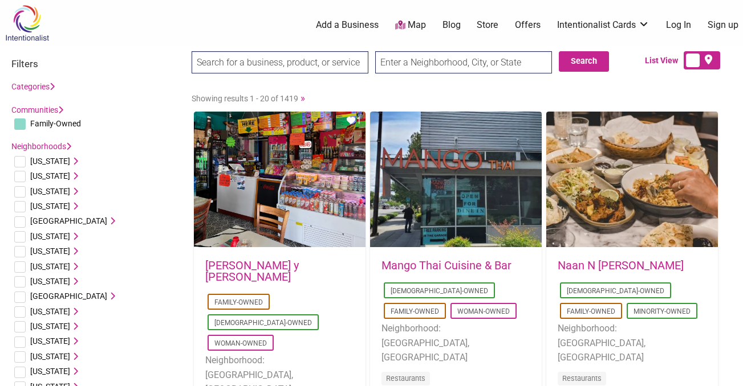 The height and width of the screenshot is (386, 743). Describe the element at coordinates (280, 62) in the screenshot. I see `input: Search for a business, product, or service` at that location.